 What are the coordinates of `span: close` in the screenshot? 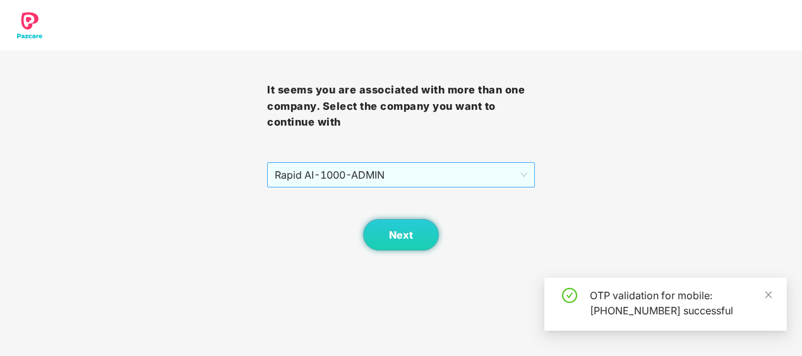 It's located at (769, 295).